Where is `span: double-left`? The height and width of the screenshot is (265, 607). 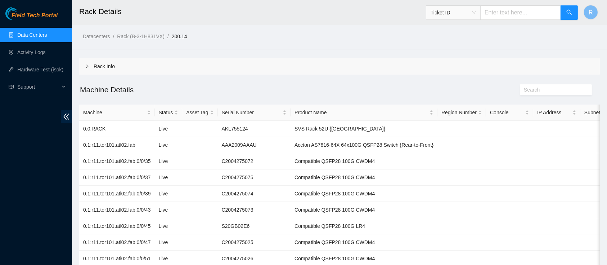 span: double-left is located at coordinates (66, 116).